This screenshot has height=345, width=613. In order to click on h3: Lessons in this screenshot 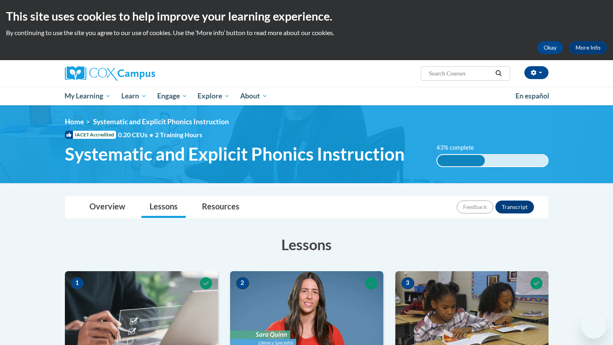, I will do `click(307, 244)`.